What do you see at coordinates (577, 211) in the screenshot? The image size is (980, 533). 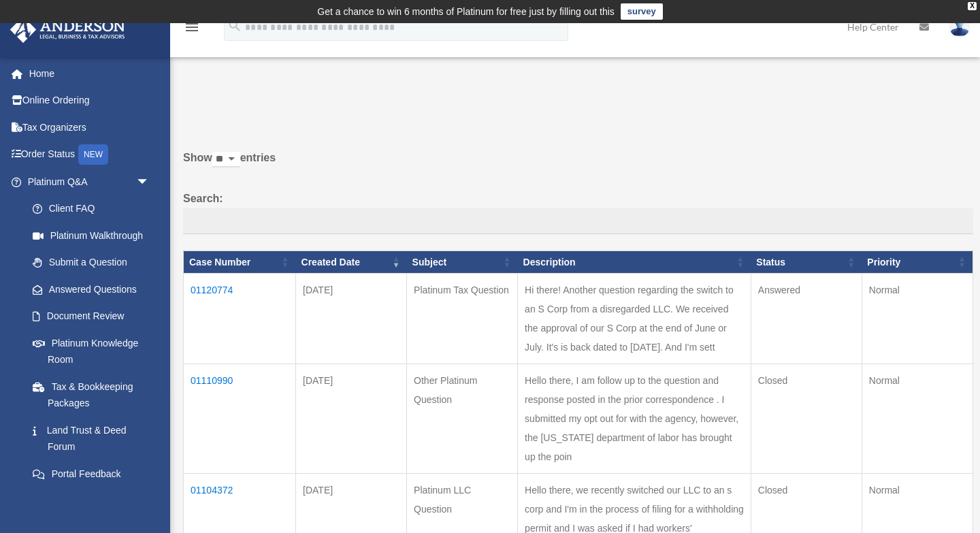 I see `label: Search:` at bounding box center [577, 211].